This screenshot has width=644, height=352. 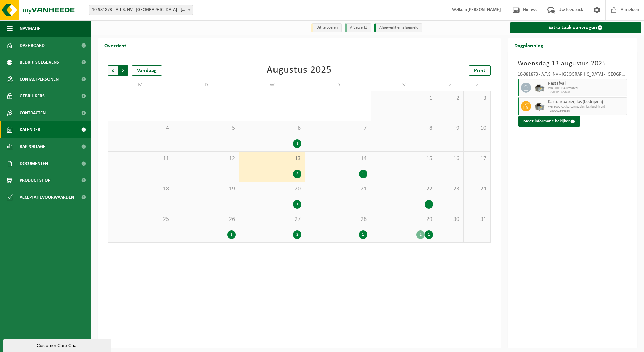 I want to click on span: 2, so click(x=450, y=98).